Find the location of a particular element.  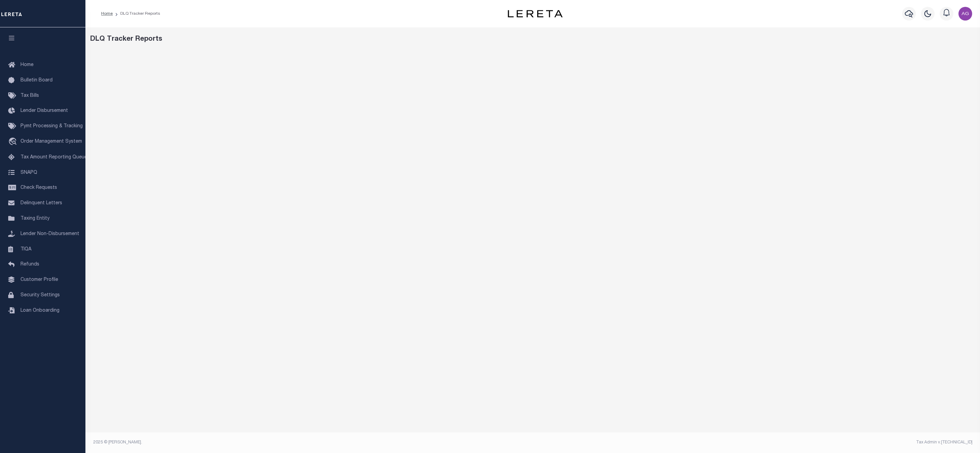

span: Tax Amount Reporting Queue is located at coordinates (53, 157).